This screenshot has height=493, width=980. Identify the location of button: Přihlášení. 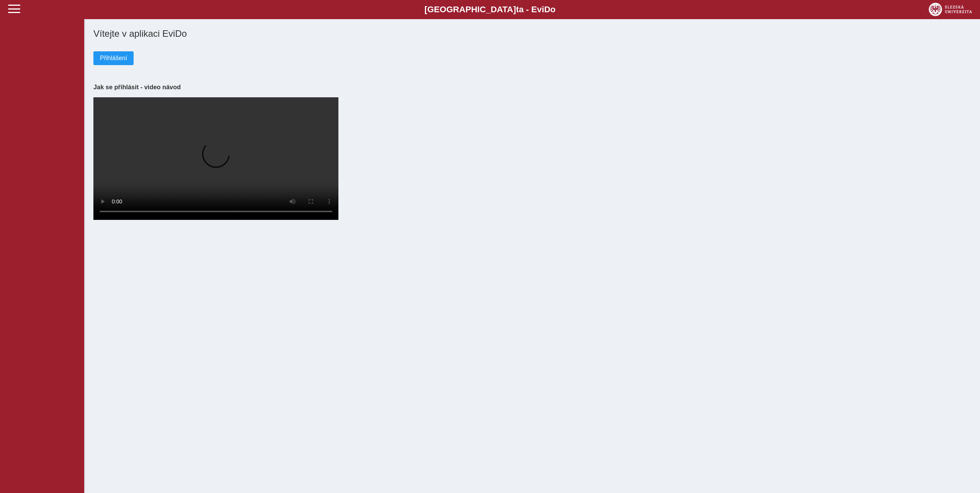
(113, 58).